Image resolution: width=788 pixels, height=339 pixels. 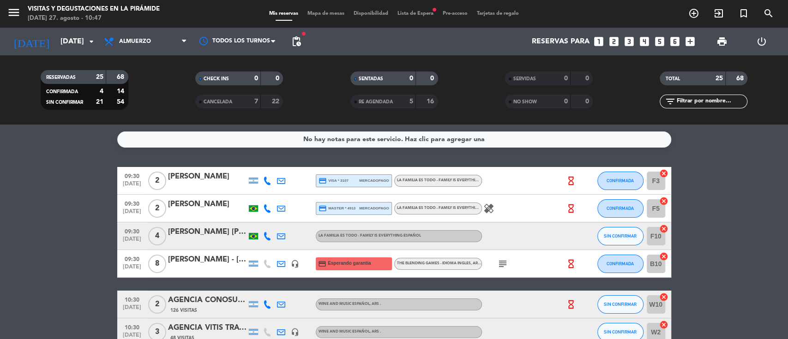 I want to click on i: looks_6, so click(x=675, y=42).